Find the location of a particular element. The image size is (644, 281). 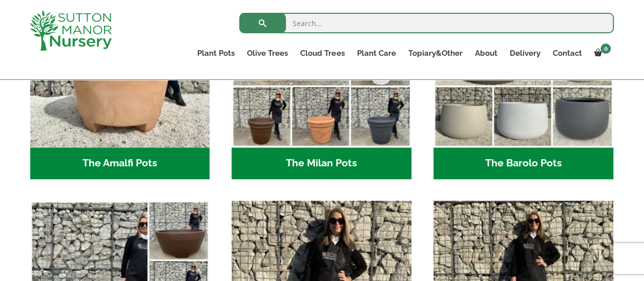

a: Olive Trees is located at coordinates (268, 53).